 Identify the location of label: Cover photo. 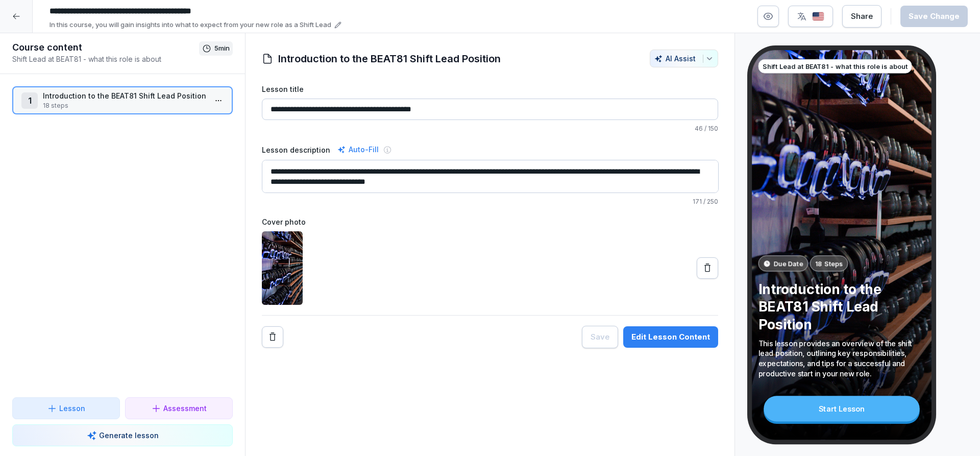
(490, 222).